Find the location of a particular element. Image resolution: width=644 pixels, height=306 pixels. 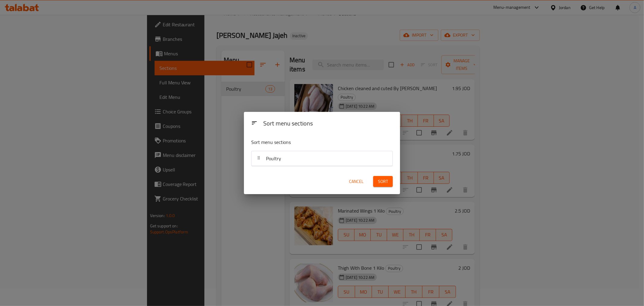

div: Sort menu sections is located at coordinates (328, 124).